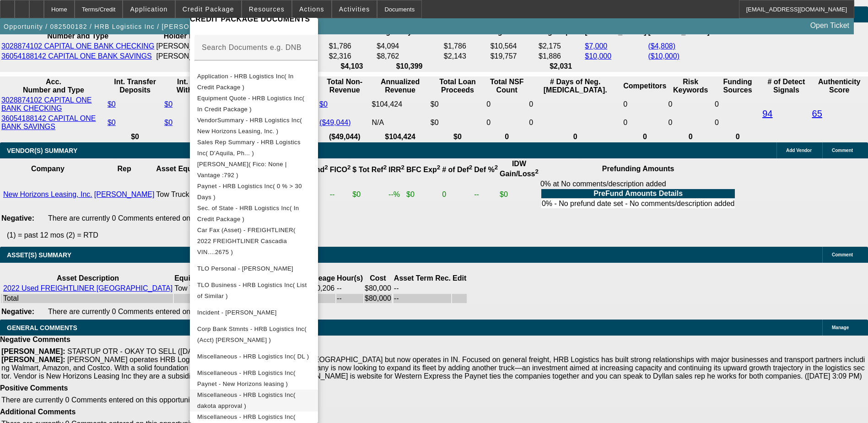 The height and width of the screenshot is (423, 868). Describe the element at coordinates (254, 82) in the screenshot. I see `button: Application - HRB Logistics Inc( In Credit Package )` at that location.